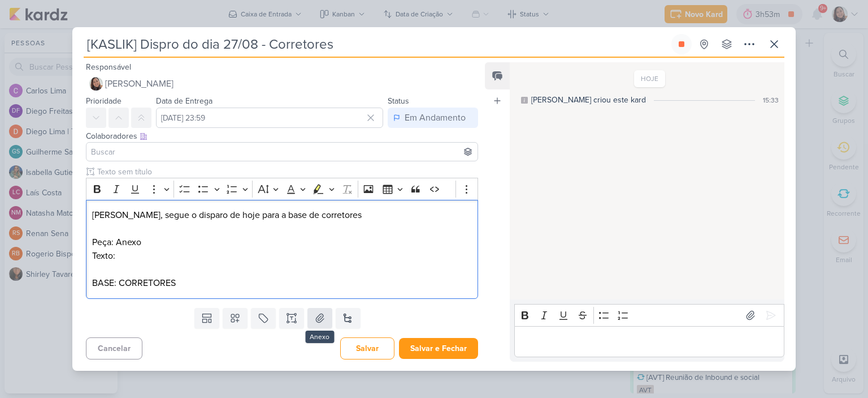 This screenshot has width=868, height=398. Describe the element at coordinates (114, 348) in the screenshot. I see `button: Cancelar` at that location.